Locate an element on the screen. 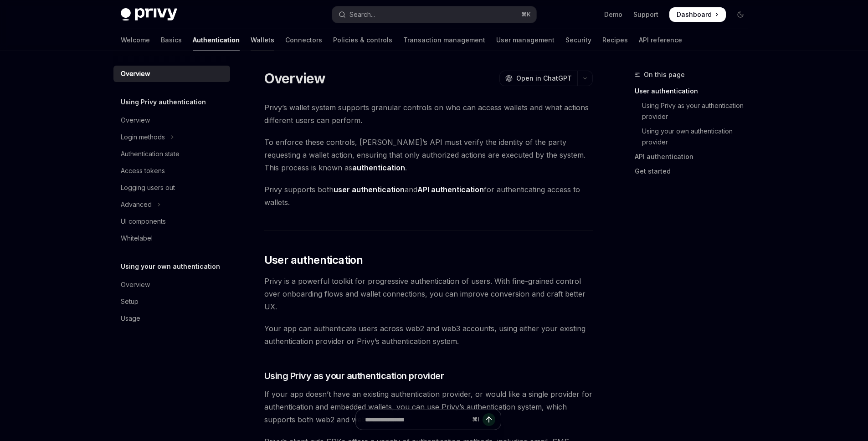 This screenshot has width=868, height=441. div: Advanced is located at coordinates (136, 204).